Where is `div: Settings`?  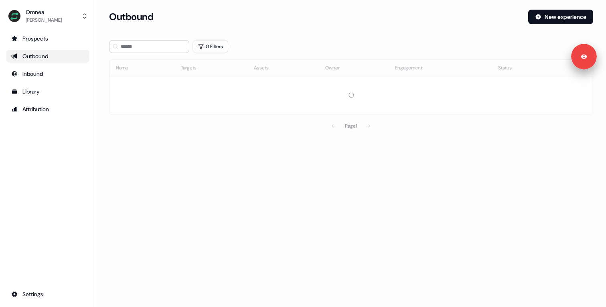
div: Settings is located at coordinates (48, 294).